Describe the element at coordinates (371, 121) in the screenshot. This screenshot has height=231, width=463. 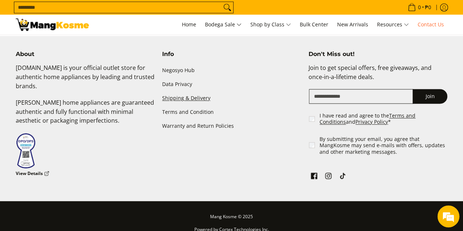
I see `a: Privacy Policy` at that location.